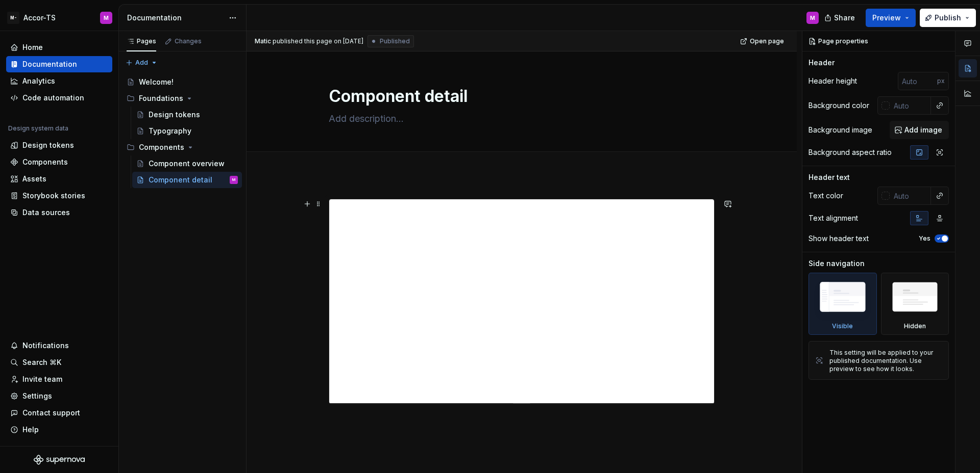  I want to click on div: Notifications, so click(45, 346).